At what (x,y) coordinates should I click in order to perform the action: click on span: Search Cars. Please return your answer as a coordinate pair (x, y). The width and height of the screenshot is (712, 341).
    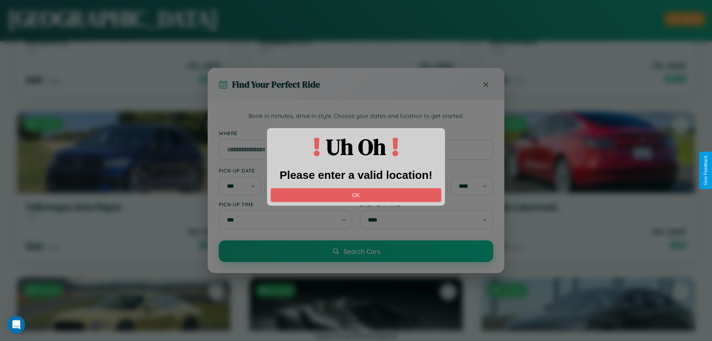
    Looking at the image, I should click on (361, 251).